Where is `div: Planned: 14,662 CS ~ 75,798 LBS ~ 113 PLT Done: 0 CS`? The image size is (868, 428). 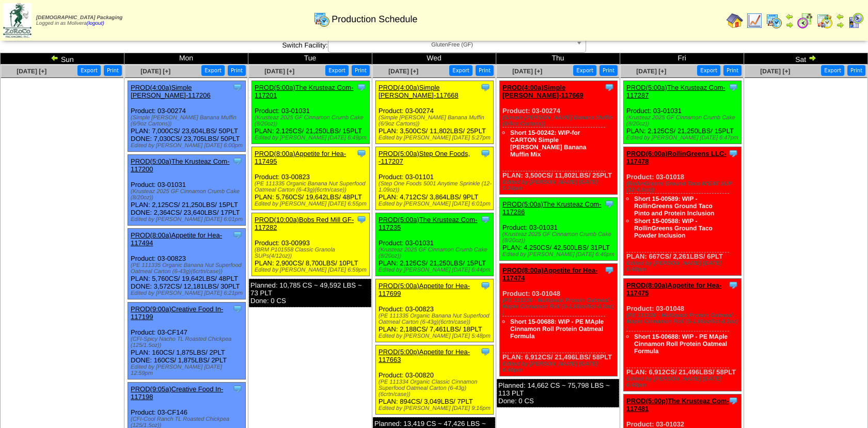 div: Planned: 14,662 CS ~ 75,798 LBS ~ 113 PLT Done: 0 CS is located at coordinates (558, 393).